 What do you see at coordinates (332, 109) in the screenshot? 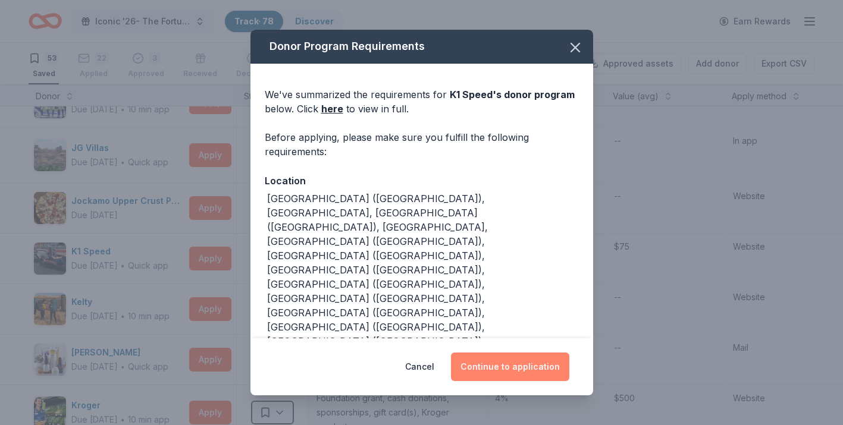
I see `a: here` at bounding box center [332, 109].